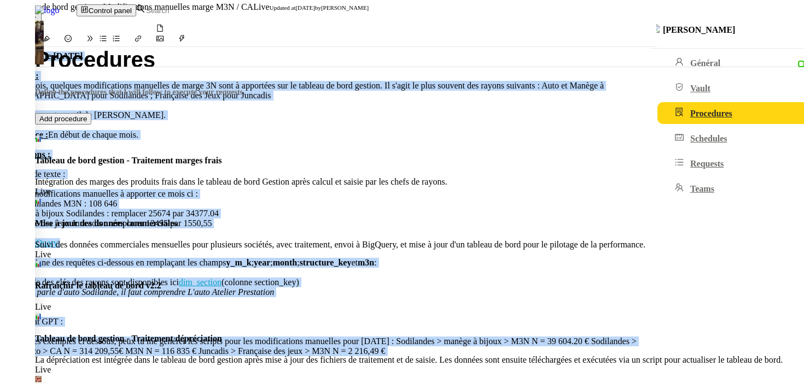 Image resolution: width=804 pixels, height=384 pixels. I want to click on button: Control panel, so click(106, 10).